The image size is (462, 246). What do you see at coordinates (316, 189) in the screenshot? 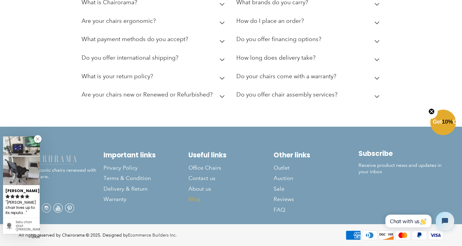
I see `a: Sale` at bounding box center [316, 189].